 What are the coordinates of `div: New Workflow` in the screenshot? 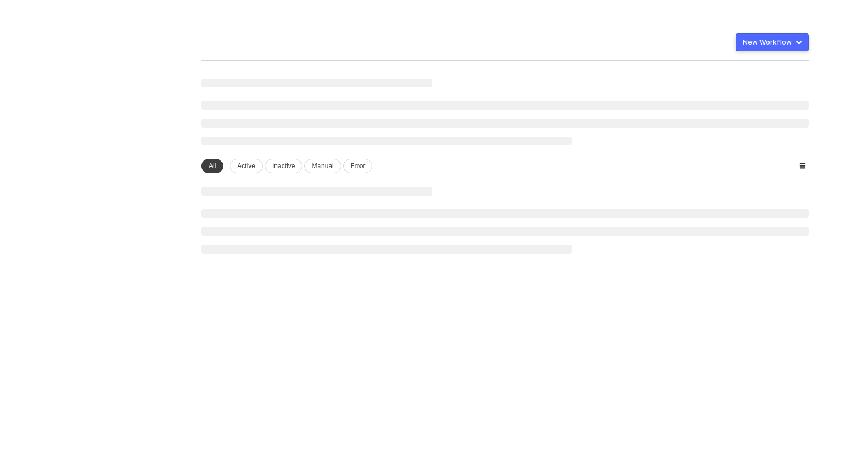 It's located at (768, 42).